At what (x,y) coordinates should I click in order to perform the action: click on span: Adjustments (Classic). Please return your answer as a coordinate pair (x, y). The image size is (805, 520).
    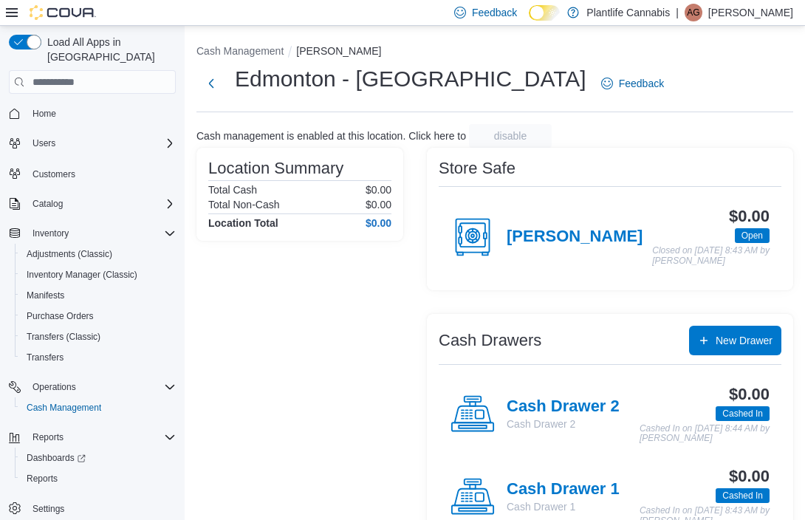
    Looking at the image, I should click on (98, 254).